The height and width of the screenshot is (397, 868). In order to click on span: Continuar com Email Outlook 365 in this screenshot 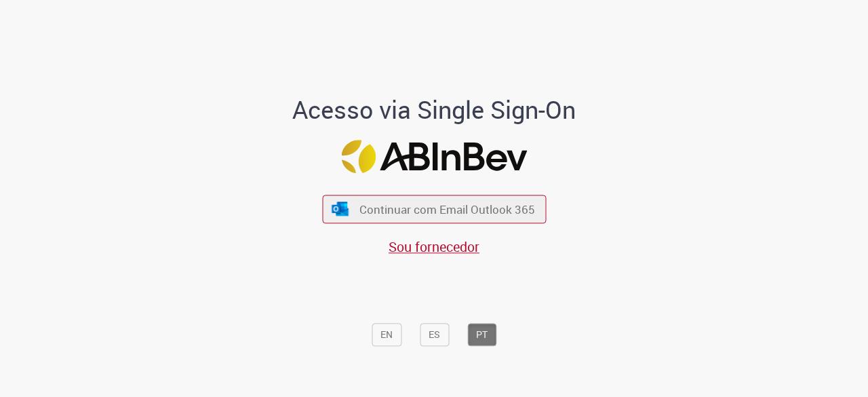, I will do `click(447, 209)`.